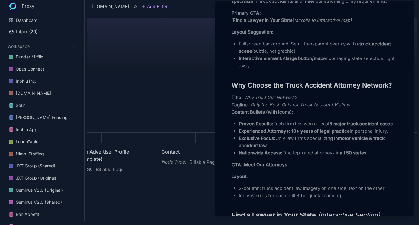  Describe the element at coordinates (318, 47) in the screenshot. I see `p: Fullscreen background: Semi-transparent overlay with a (subtle, not graphic).` at that location.